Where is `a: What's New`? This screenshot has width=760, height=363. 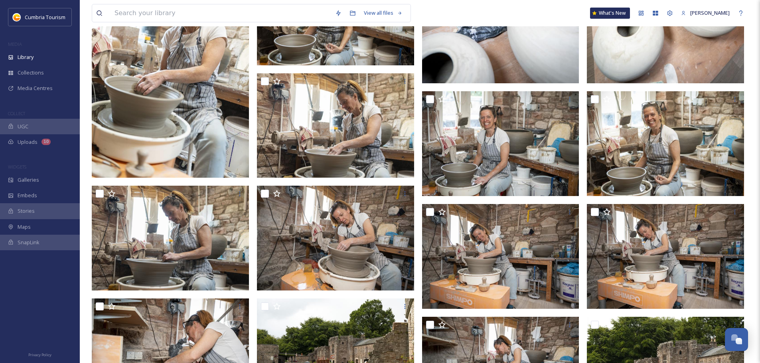
a: What's New is located at coordinates (610, 13).